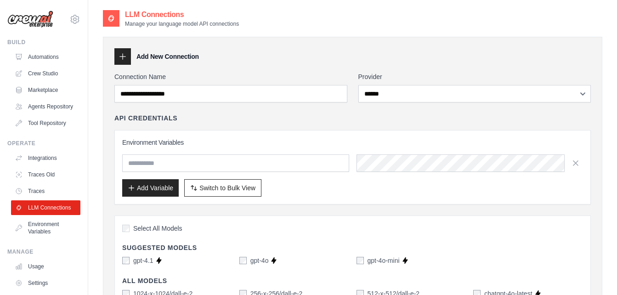 This screenshot has height=295, width=617. What do you see at coordinates (46, 158) in the screenshot?
I see `a: Integrations` at bounding box center [46, 158].